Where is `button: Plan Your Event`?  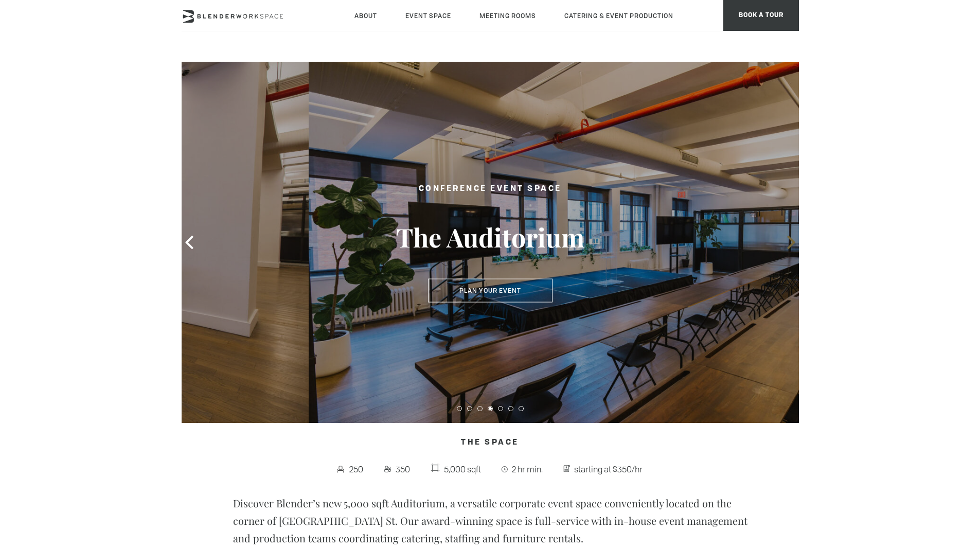
button: Plan Your Event is located at coordinates (490, 291).